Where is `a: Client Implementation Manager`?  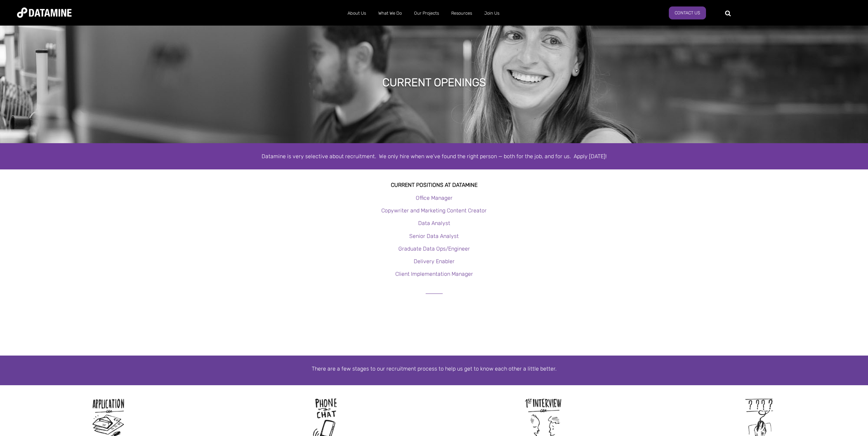 a: Client Implementation Manager is located at coordinates (434, 274).